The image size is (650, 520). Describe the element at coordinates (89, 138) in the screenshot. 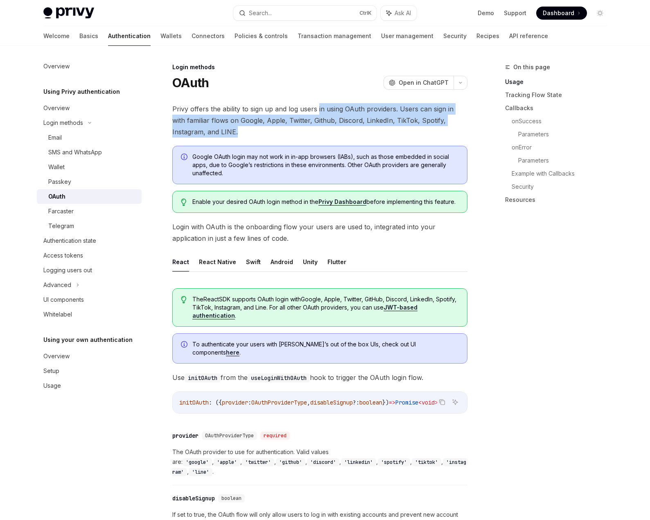

I see `a: Email` at that location.